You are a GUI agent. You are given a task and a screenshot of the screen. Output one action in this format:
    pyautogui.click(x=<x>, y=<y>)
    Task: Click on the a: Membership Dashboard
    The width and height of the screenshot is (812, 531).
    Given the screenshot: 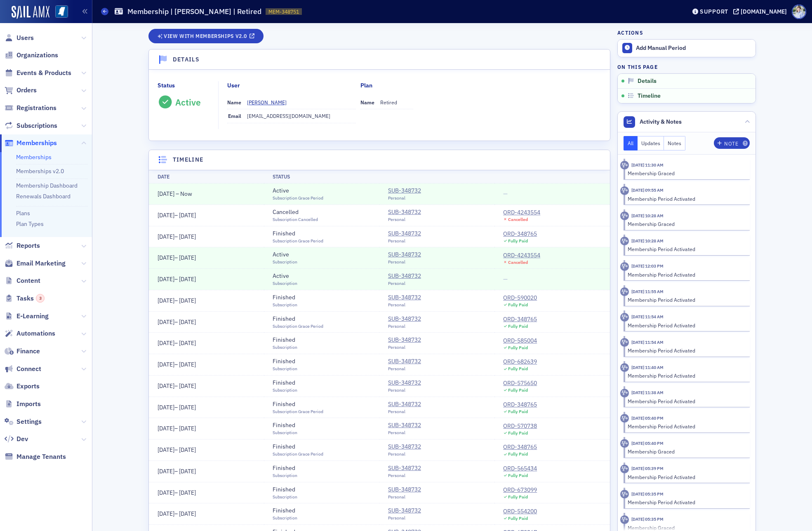 What is the action you would take?
    pyautogui.click(x=46, y=186)
    